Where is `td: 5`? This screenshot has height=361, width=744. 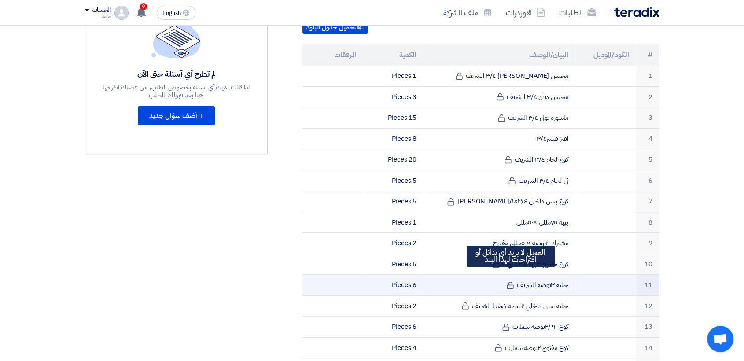
td: 5 is located at coordinates (648, 160).